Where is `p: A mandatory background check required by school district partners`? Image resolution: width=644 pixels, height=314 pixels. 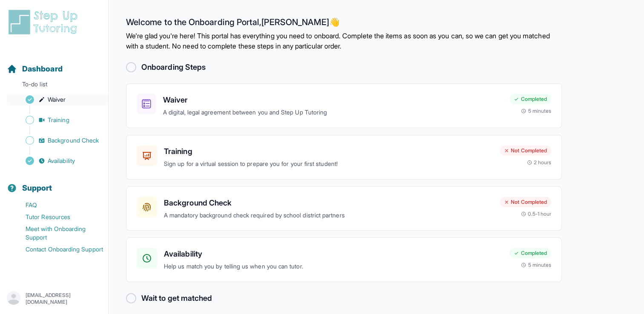
p: A mandatory background check required by school district partners is located at coordinates (329, 216).